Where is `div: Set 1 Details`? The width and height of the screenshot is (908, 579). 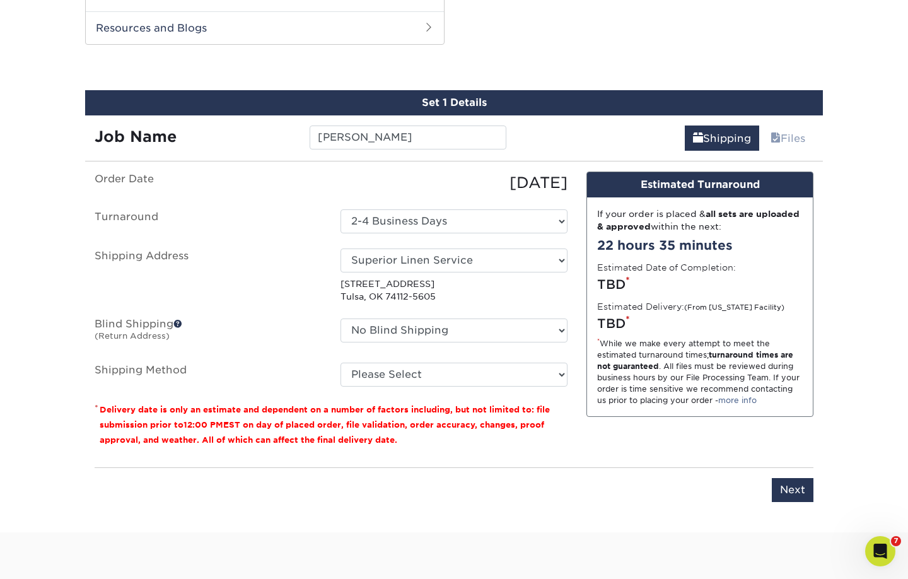 div: Set 1 Details is located at coordinates (454, 103).